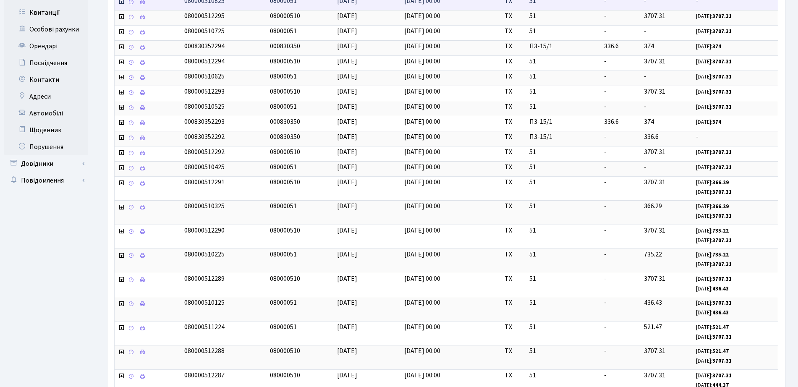 The width and height of the screenshot is (798, 387). What do you see at coordinates (204, 46) in the screenshot?
I see `span: 000830352294` at bounding box center [204, 46].